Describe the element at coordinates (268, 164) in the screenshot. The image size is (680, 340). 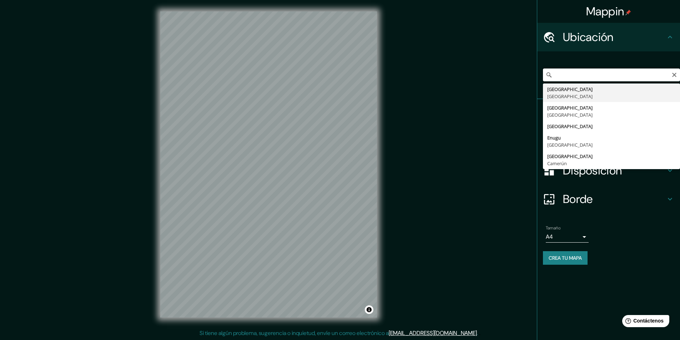
I see `canvas: Mapa` at that location.